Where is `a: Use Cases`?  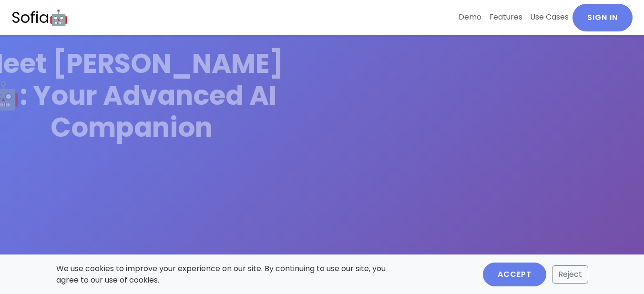
a: Use Cases is located at coordinates (549, 17).